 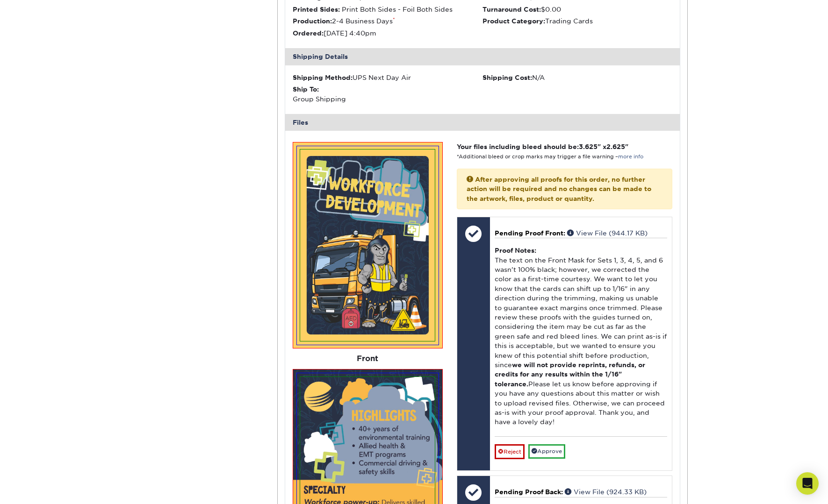 What do you see at coordinates (312, 21) in the screenshot?
I see `strong: Production:` at bounding box center [312, 21].